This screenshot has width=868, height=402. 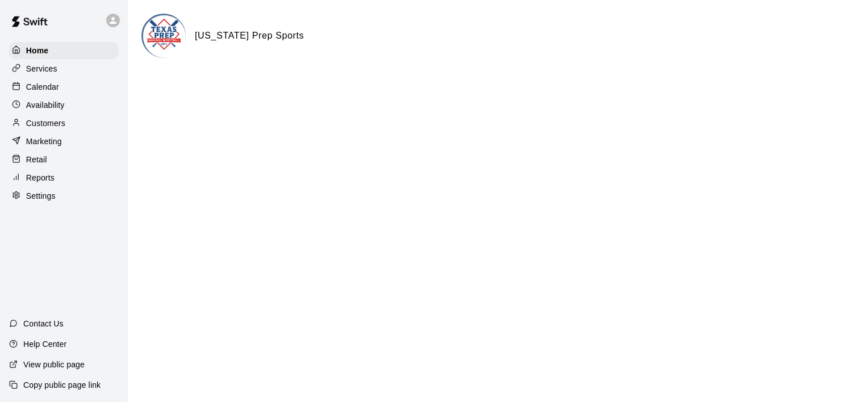 I want to click on a: Availability, so click(x=64, y=105).